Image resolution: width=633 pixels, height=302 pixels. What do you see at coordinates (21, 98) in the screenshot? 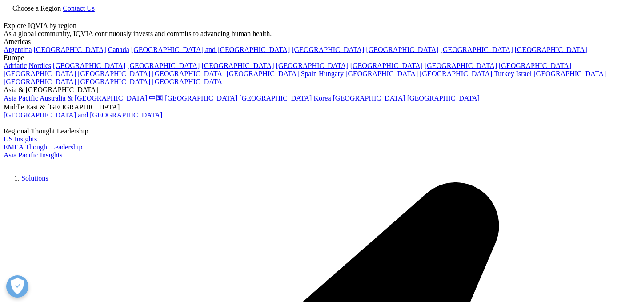
I see `a: Asia Pacific` at bounding box center [21, 98].